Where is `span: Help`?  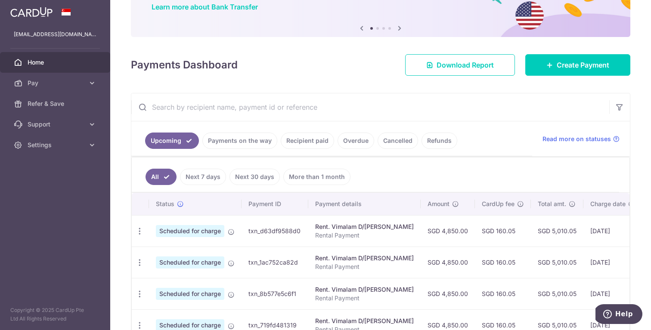 span: Help is located at coordinates (28, 10).